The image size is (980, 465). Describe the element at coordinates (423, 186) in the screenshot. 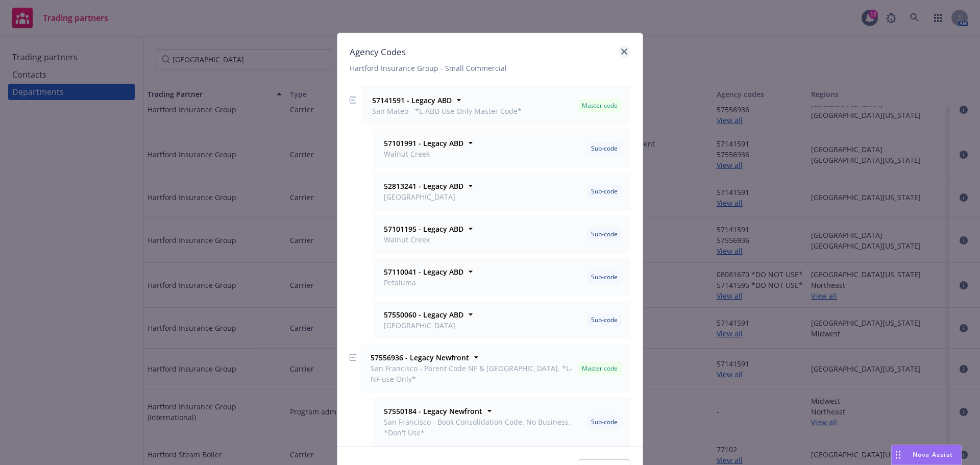

I see `strong: 52813241 - Legacy ABD` at that location.